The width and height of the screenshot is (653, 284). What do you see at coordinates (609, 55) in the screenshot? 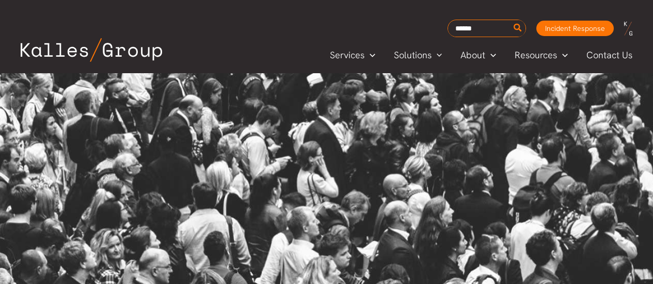
I see `a: Contact Us` at bounding box center [609, 55].